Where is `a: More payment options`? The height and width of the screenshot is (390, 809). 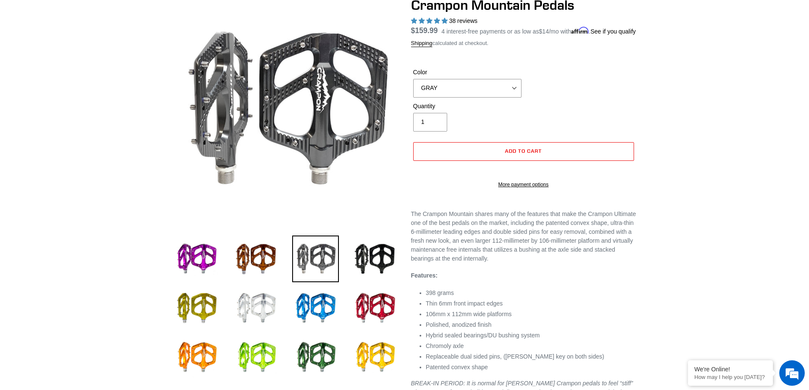
a: More payment options is located at coordinates (523, 185).